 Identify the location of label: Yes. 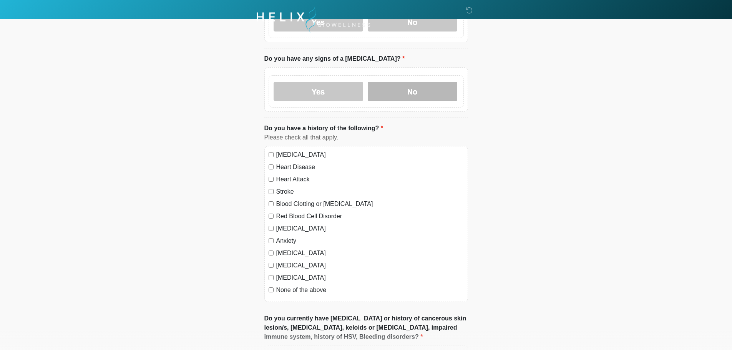
(318, 91).